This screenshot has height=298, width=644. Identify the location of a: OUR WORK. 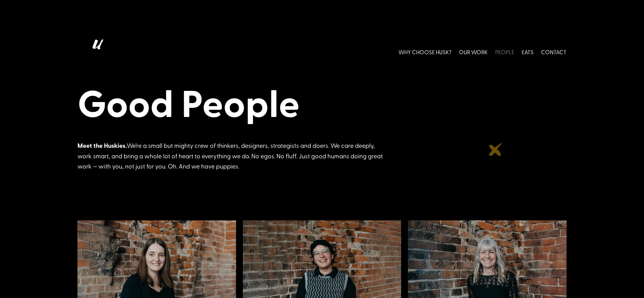
(473, 51).